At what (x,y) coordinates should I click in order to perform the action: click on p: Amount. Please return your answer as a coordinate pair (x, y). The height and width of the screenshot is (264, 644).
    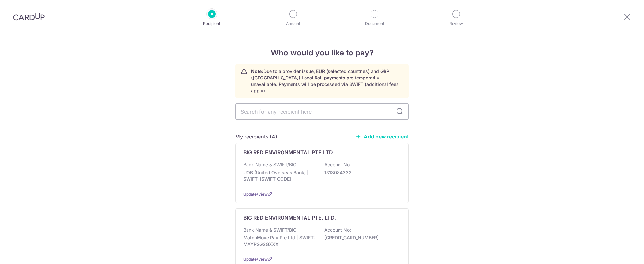
    Looking at the image, I should click on (293, 24).